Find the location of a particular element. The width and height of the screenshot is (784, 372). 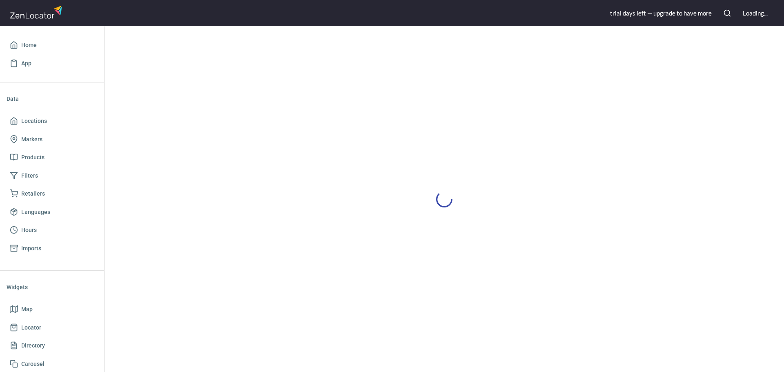

a: Home is located at coordinates (52, 45).